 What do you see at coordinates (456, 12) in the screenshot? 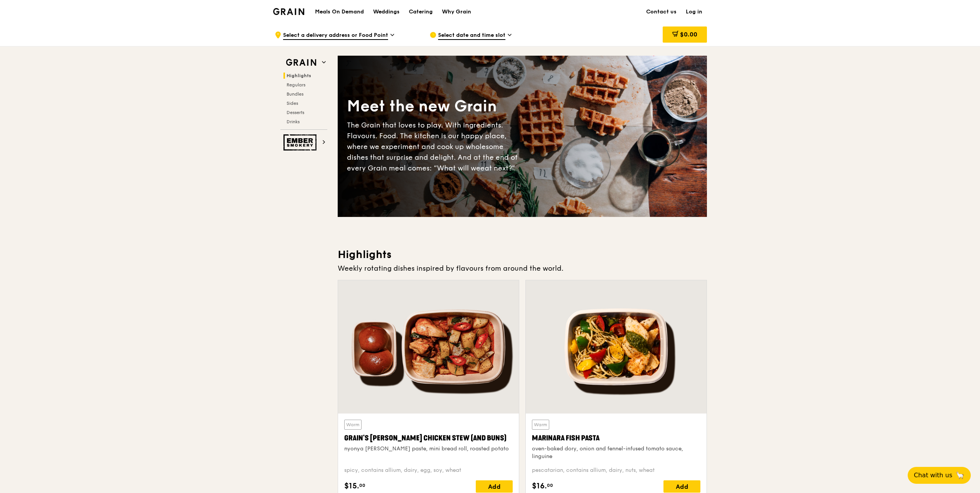
I see `div: Why Grain` at bounding box center [456, 12].